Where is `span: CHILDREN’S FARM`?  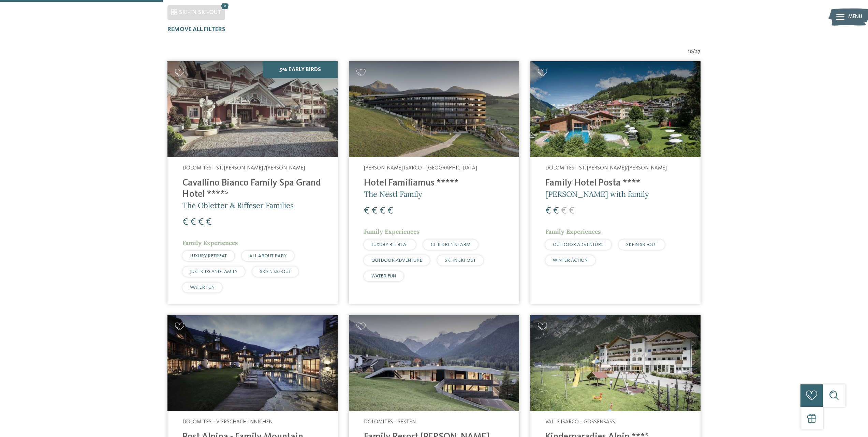 span: CHILDREN’S FARM is located at coordinates (450, 245).